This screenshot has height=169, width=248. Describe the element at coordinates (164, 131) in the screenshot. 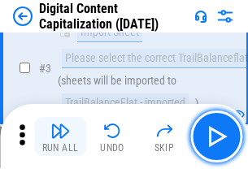

I see `img: Skip` at that location.